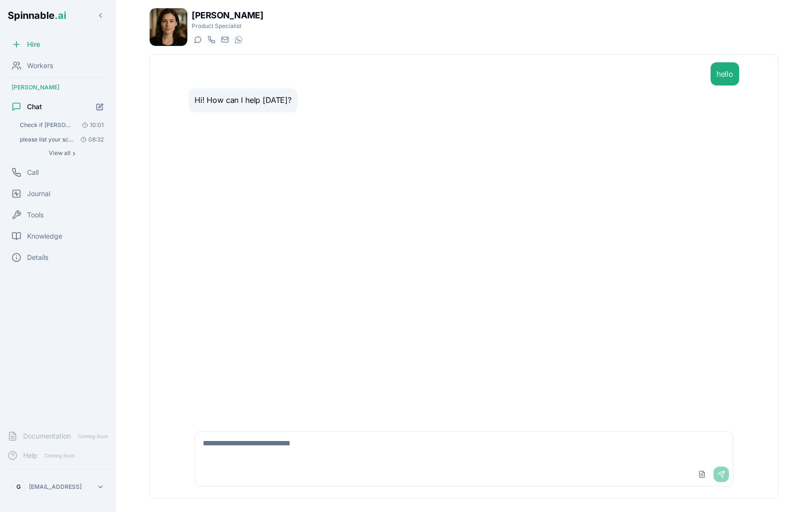  I want to click on span: Hire, so click(34, 45).